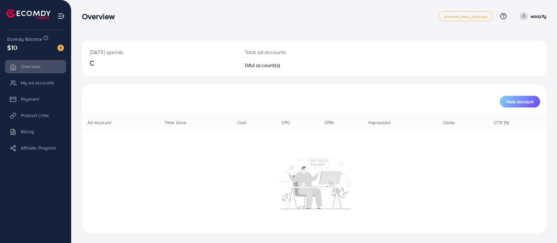  I want to click on p: Total ad accounts, so click(295, 52).